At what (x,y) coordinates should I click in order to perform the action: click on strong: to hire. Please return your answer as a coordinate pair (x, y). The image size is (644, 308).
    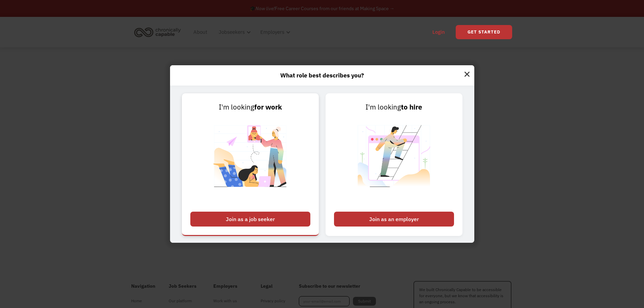
    Looking at the image, I should click on (412, 107).